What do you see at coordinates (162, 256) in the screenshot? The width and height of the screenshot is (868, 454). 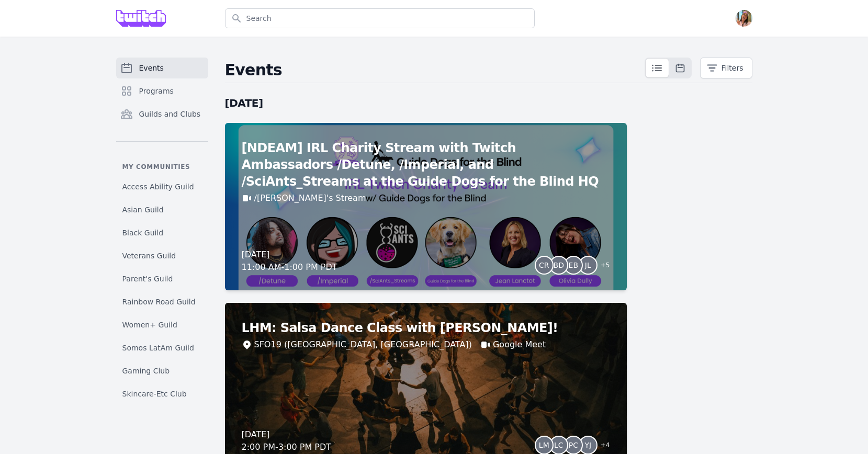 I see `a: Veterans Guild` at bounding box center [162, 256].